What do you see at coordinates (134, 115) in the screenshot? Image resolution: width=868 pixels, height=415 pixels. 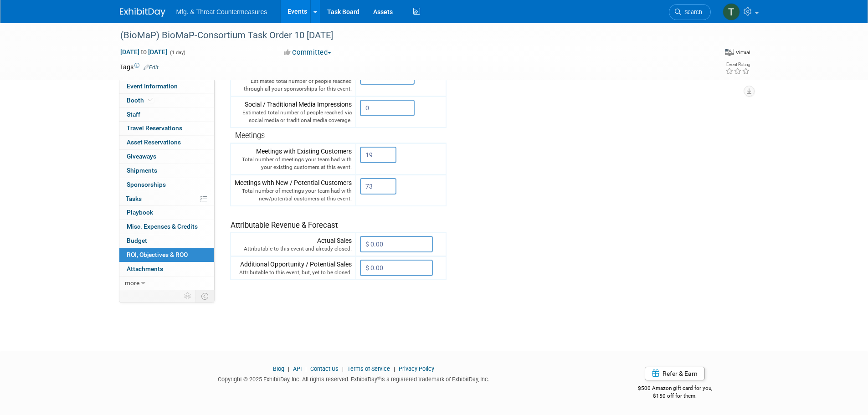 I see `span: Staff` at bounding box center [134, 115].